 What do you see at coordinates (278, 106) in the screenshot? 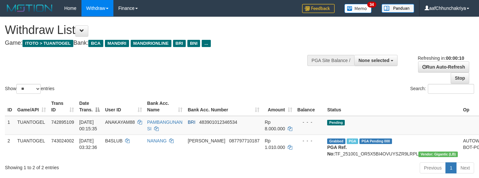
I see `th: Amount: activate to sort column ascending` at bounding box center [278, 106].